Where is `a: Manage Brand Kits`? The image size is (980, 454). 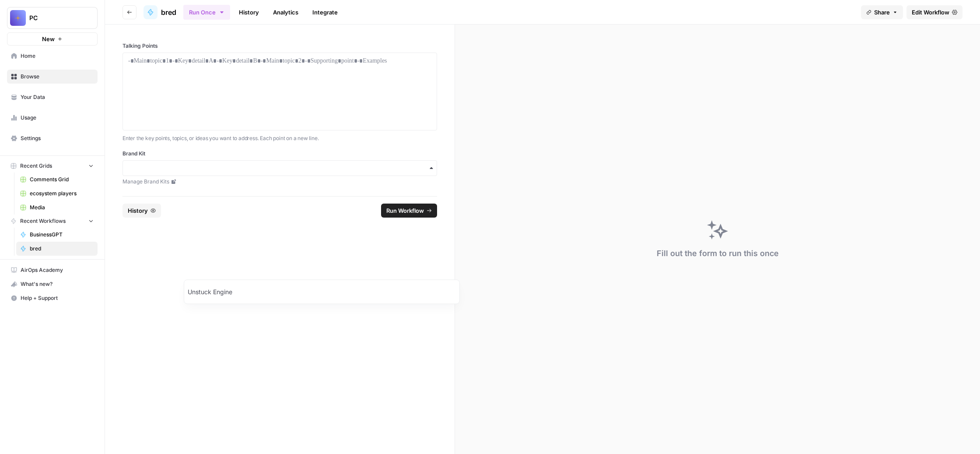 a: Manage Brand Kits is located at coordinates (280, 182).